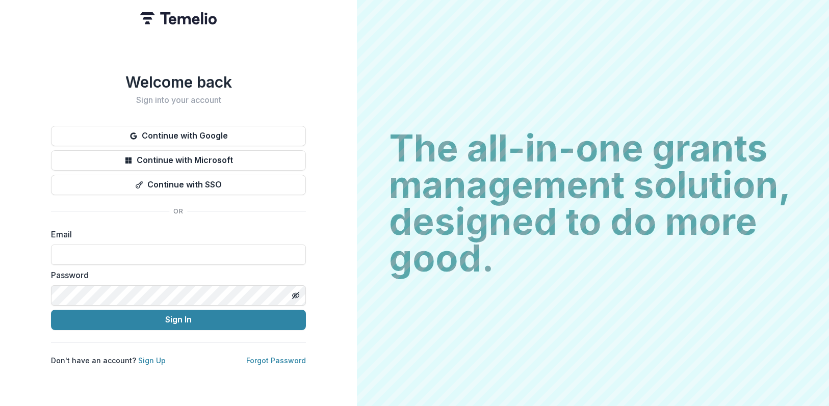  Describe the element at coordinates (296, 296) in the screenshot. I see `button: Toggle password visibility` at that location.